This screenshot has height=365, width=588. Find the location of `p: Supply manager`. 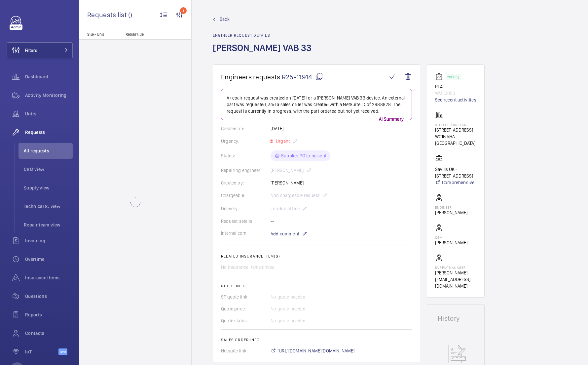

p: Supply manager is located at coordinates (456, 267).